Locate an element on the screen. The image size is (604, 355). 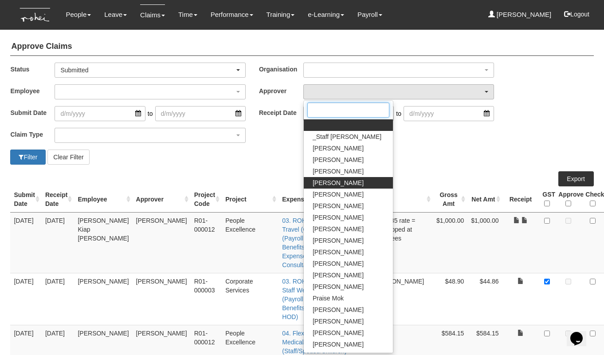
th: Net Amt : activate to sort column ascending is located at coordinates (485, 199).